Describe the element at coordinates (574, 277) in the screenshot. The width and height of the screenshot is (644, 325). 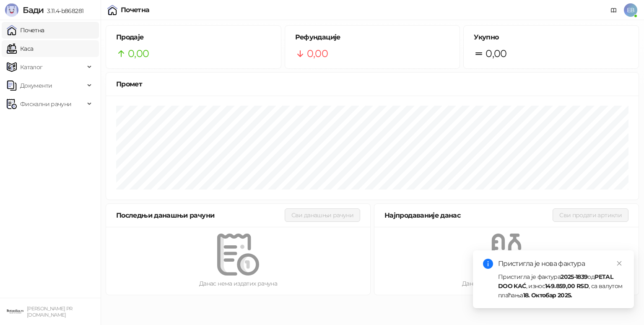
I see `strong: 2025-1839` at that location.